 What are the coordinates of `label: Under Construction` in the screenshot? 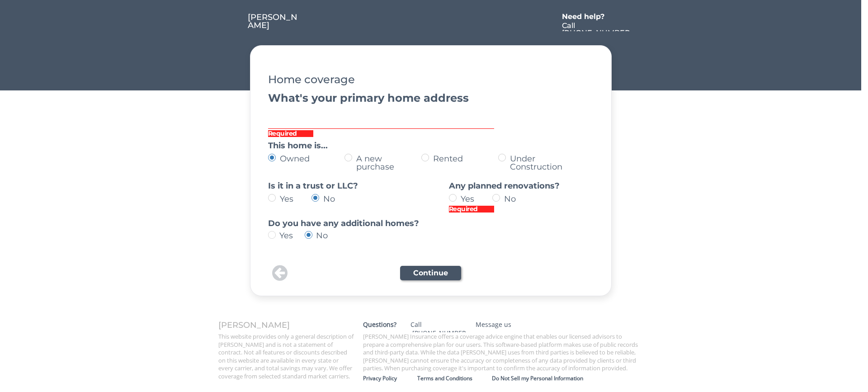 It's located at (541, 163).